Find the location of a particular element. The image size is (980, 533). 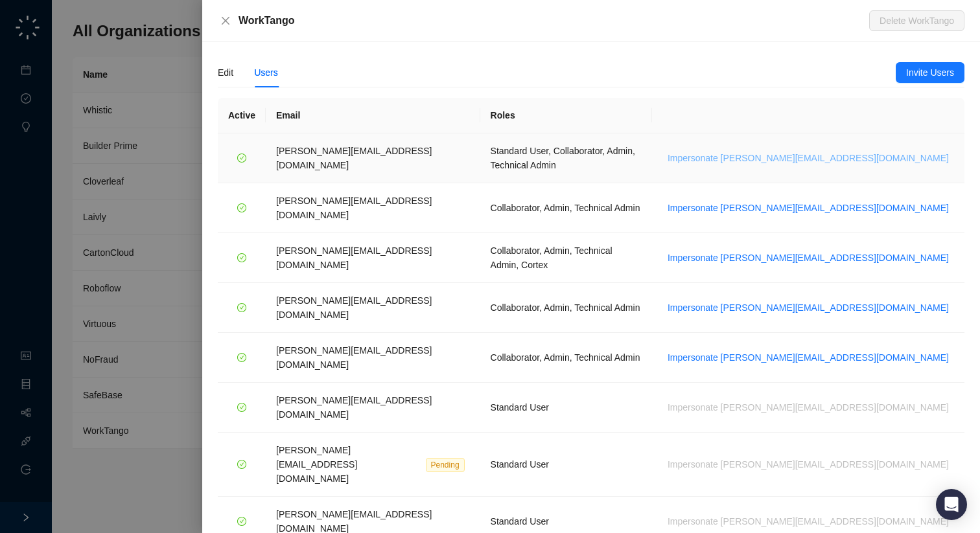

div: Open Intercom Messenger is located at coordinates (951, 505).